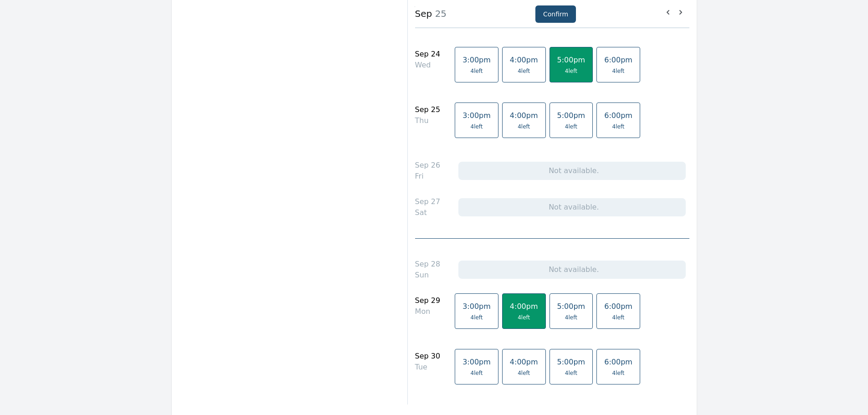 The height and width of the screenshot is (415, 868). Describe the element at coordinates (428, 54) in the screenshot. I see `div: Sep 24` at that location.